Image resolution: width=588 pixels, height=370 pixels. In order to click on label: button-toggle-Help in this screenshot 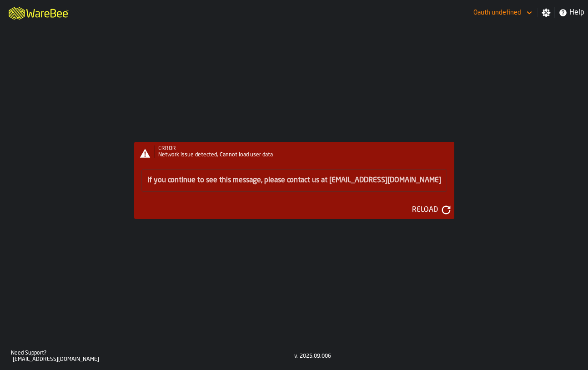, I will do `click(571, 13)`.